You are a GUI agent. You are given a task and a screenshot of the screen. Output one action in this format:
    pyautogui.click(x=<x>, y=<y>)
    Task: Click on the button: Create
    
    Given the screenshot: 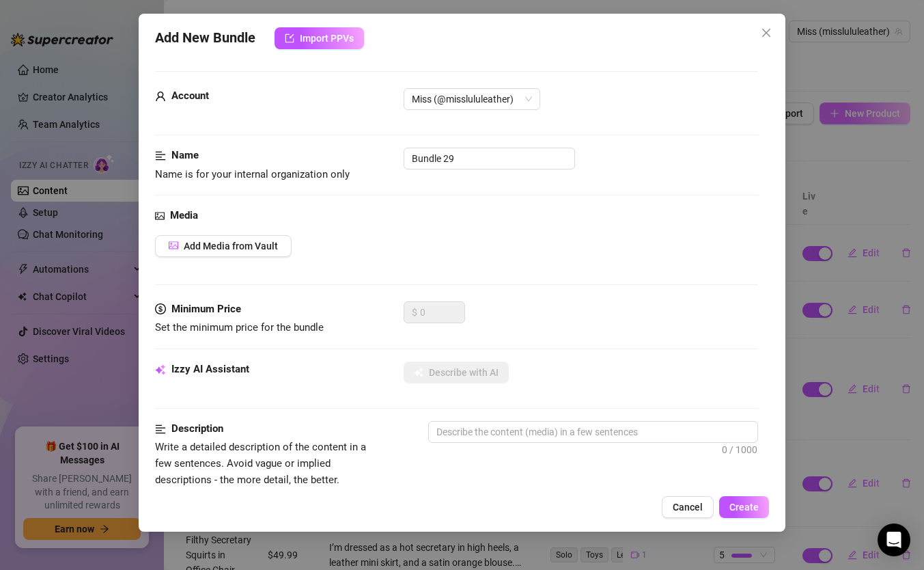 What is the action you would take?
    pyautogui.click(x=744, y=507)
    